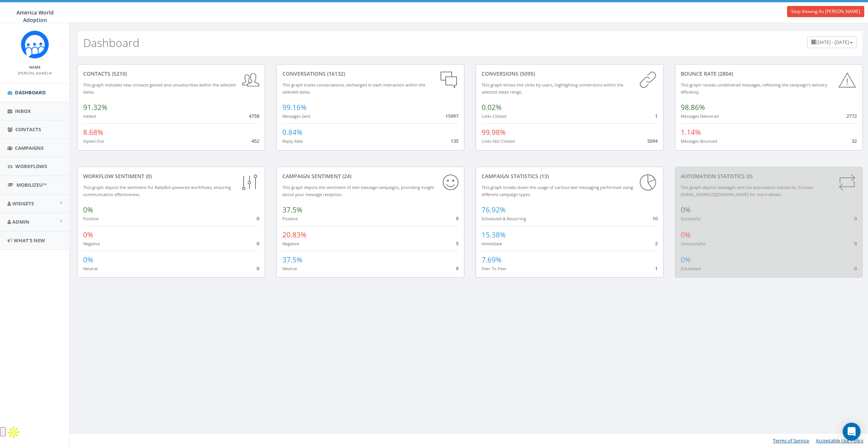 This screenshot has height=448, width=868. Describe the element at coordinates (296, 116) in the screenshot. I see `small: Messages Sent` at that location.